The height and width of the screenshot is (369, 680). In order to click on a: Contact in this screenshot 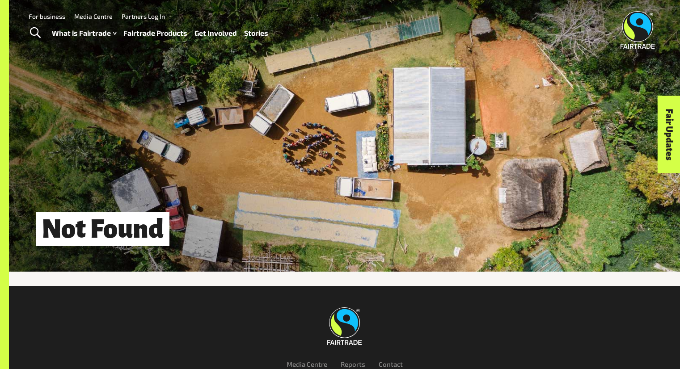, I will do `click(391, 364)`.